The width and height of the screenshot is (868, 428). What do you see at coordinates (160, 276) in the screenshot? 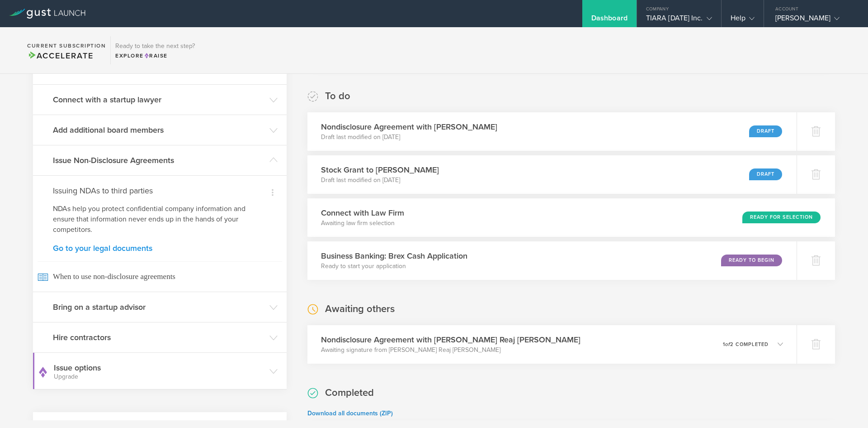
I see `a: When to use non-disclosure agreements` at bounding box center [160, 276].